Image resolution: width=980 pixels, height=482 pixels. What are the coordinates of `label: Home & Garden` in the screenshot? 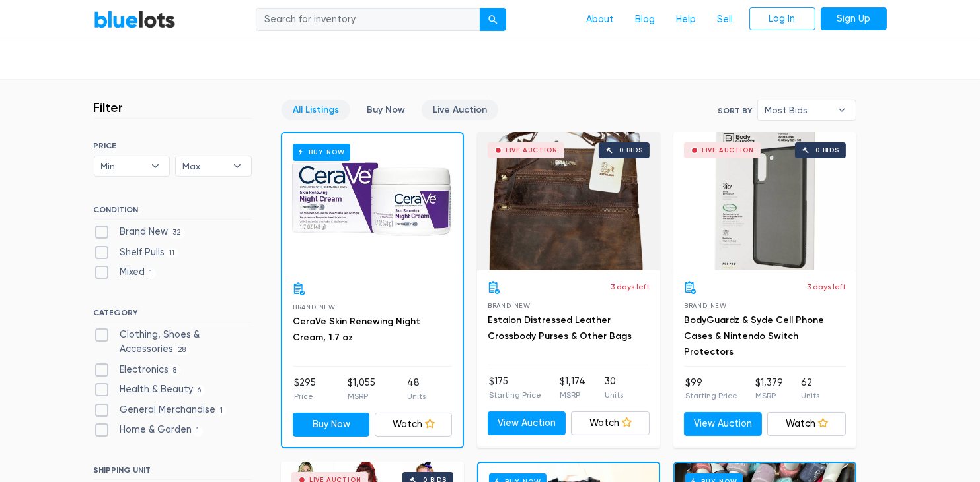 It's located at (148, 430).